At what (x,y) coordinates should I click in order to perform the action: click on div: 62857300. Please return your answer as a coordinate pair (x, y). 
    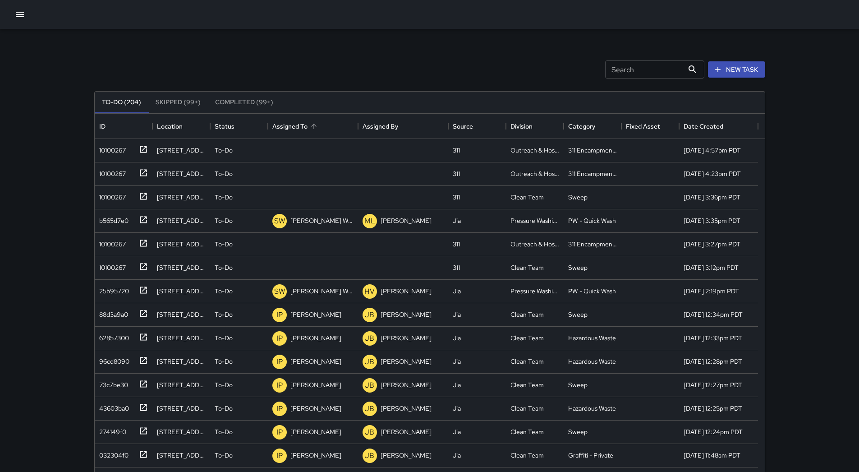
    Looking at the image, I should click on (112, 336).